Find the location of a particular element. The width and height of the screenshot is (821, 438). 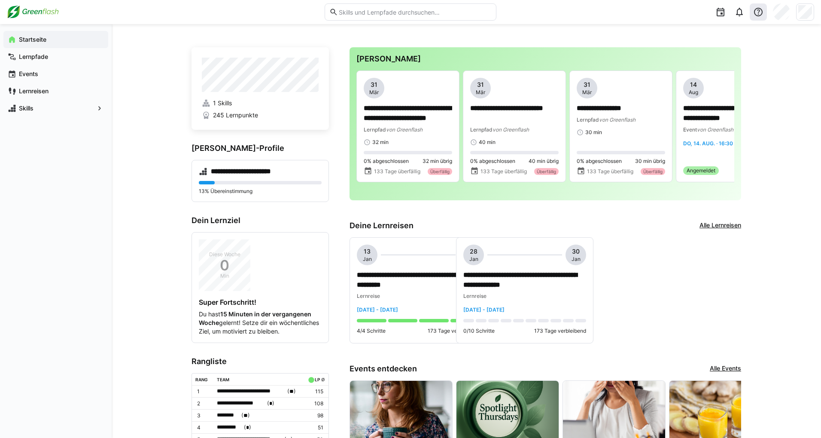

span: 32 min übrig is located at coordinates (437, 161).